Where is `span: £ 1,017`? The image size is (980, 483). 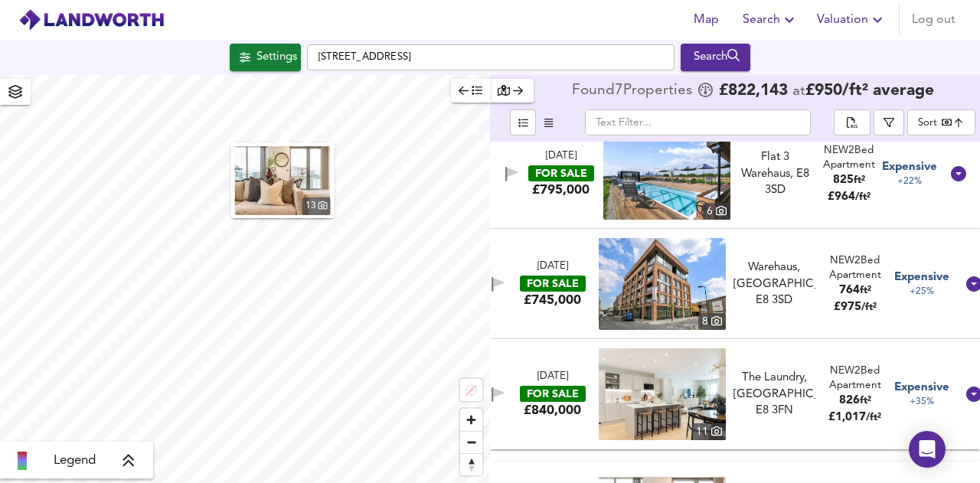
span: £ 1,017 is located at coordinates (855, 417).